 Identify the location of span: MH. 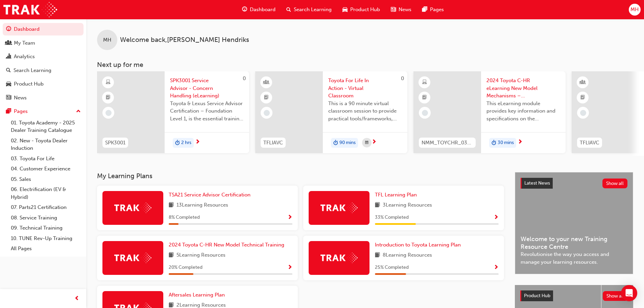
(635, 9).